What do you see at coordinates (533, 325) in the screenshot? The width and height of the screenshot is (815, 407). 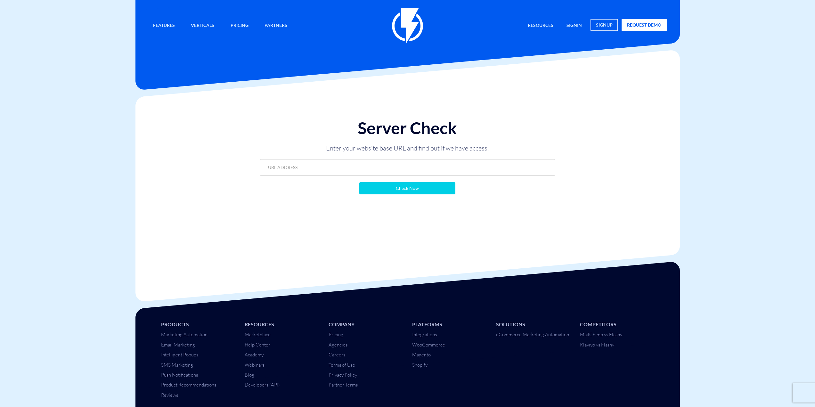 I see `li: Solutions` at bounding box center [533, 325].